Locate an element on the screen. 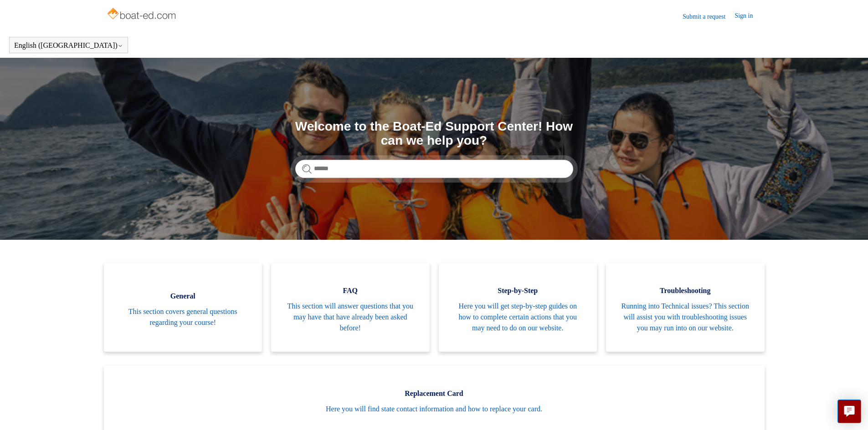 This screenshot has height=430, width=868. a: Troubleshooting Running into Technical issues? This section will assist you with troubleshooting ... is located at coordinates (685, 307).